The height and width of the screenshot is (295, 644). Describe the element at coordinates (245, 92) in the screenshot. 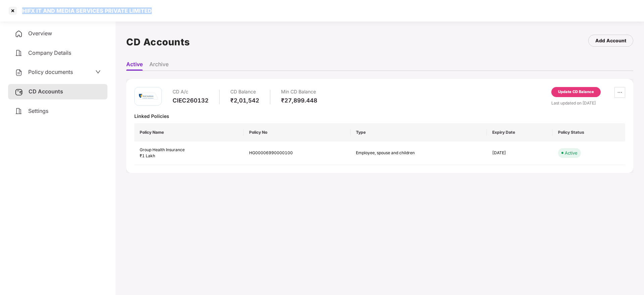

I see `div: CD Balance` at that location.